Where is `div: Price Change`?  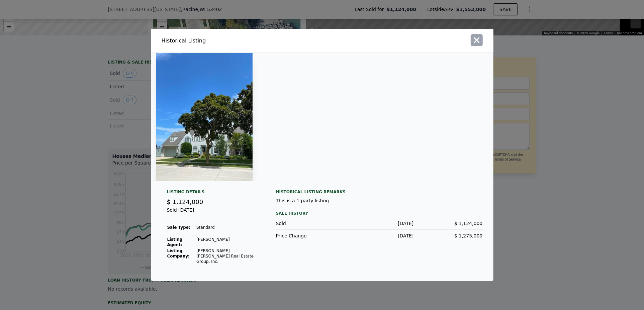
div: Price Change is located at coordinates (310, 236).